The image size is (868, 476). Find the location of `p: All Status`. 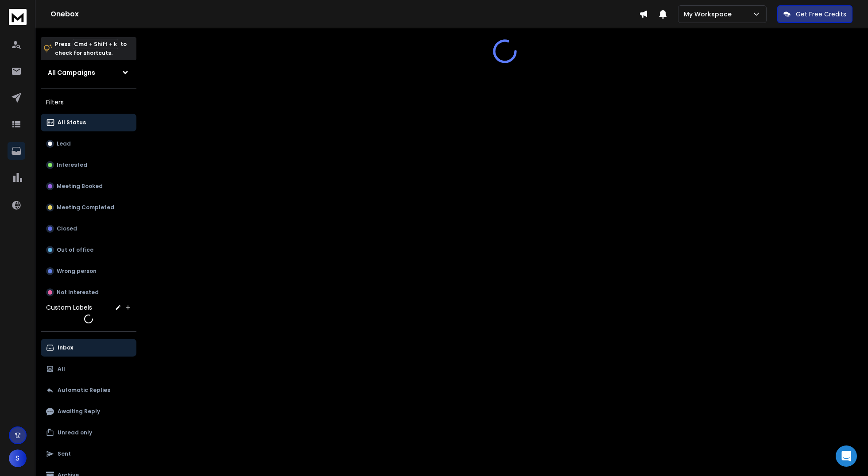

p: All Status is located at coordinates (72, 122).